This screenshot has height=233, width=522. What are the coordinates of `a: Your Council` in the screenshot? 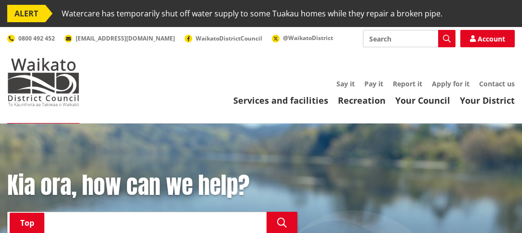 It's located at (423, 100).